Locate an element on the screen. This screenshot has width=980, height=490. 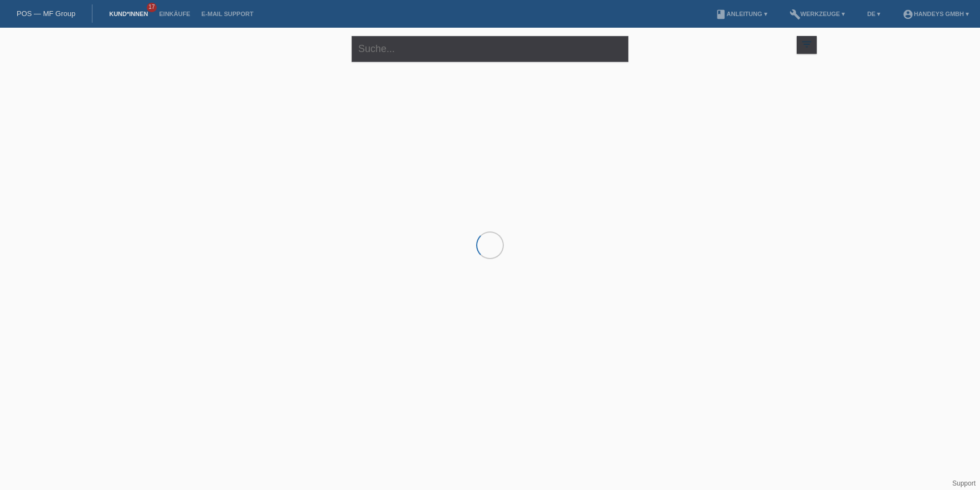
a: DE ▾ is located at coordinates (874, 14).